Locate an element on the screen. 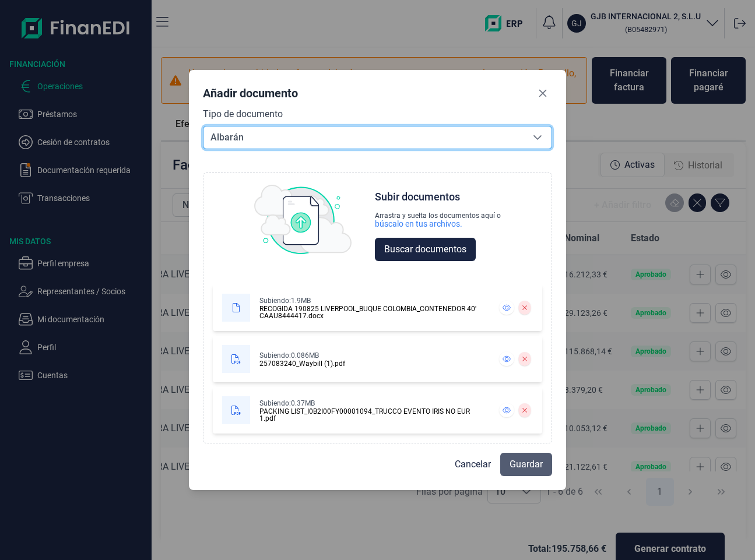 This screenshot has height=560, width=755. div: Arrastra y suelta los documentos aquí o is located at coordinates (438, 216).